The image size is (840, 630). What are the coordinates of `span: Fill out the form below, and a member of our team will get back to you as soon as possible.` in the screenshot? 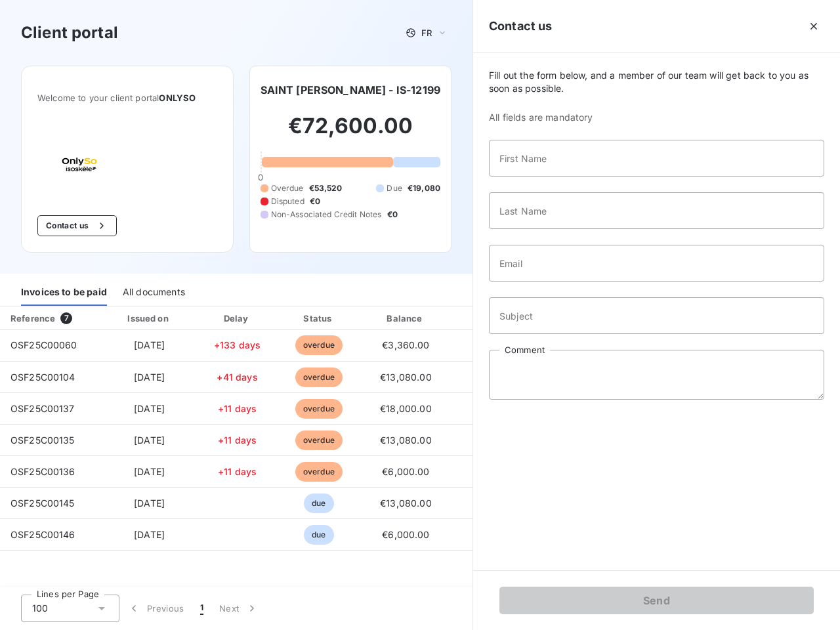 It's located at (656, 82).